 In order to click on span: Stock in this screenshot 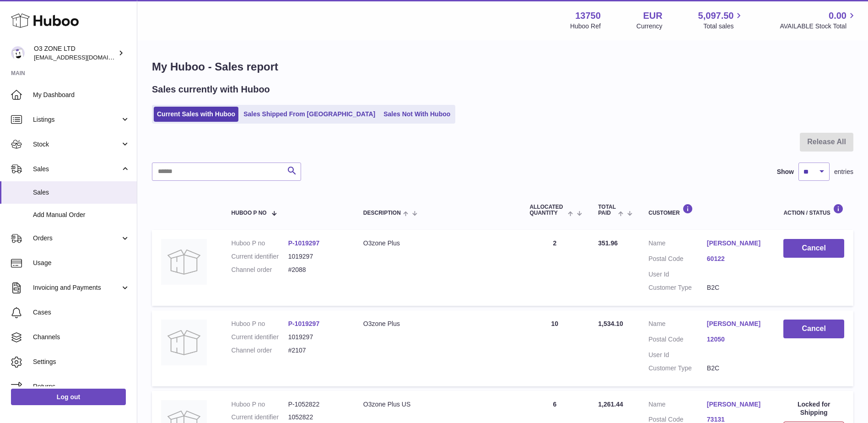, I will do `click(77, 144)`.